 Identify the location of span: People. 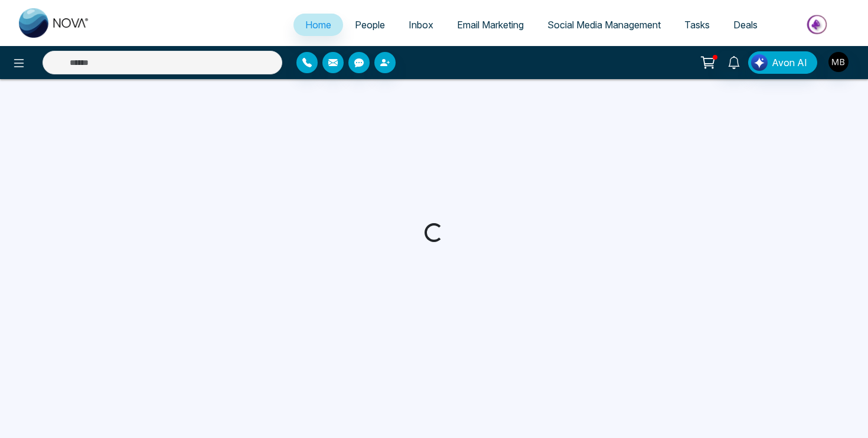
(370, 25).